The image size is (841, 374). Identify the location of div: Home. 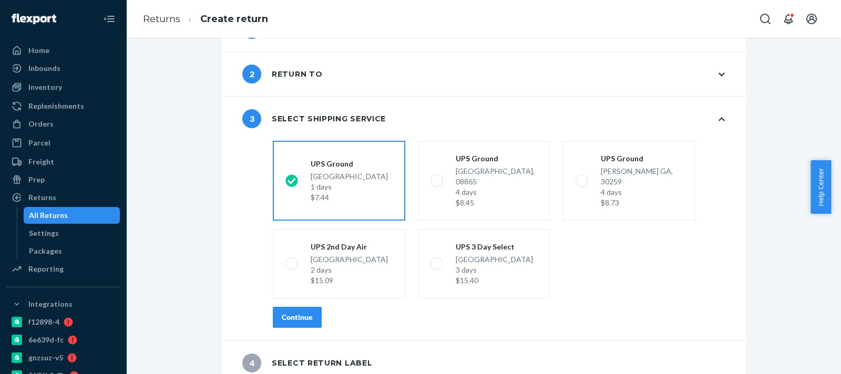
(39, 50).